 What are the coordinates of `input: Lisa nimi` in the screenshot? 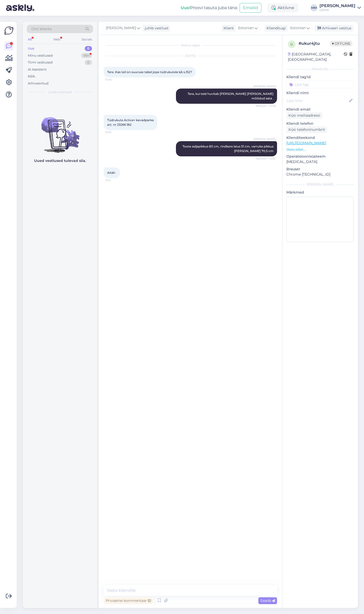 It's located at (317, 101).